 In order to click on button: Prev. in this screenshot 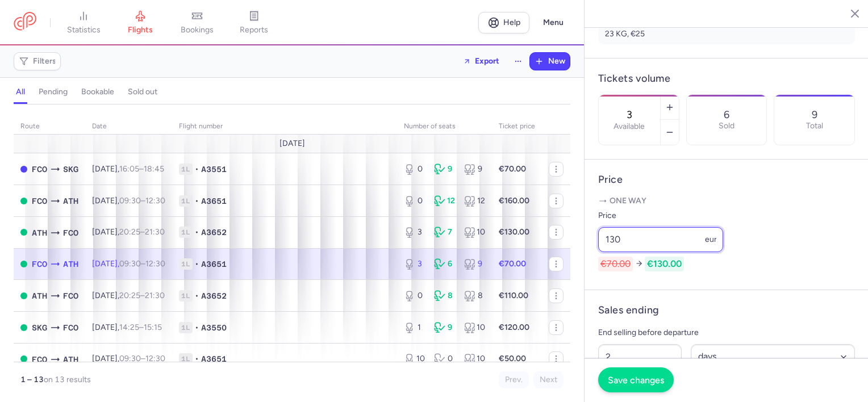, I will do `click(513, 380)`.